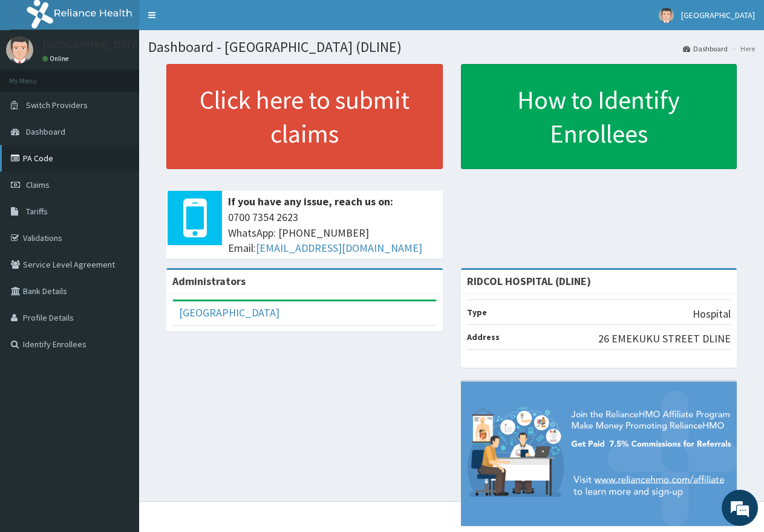  Describe the element at coordinates (483, 337) in the screenshot. I see `b: Address` at that location.